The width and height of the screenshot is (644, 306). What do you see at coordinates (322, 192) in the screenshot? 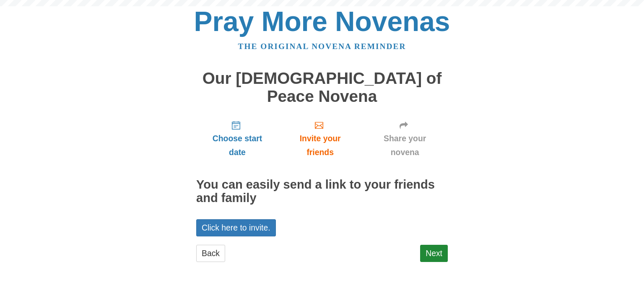
I see `h2: You can easily send a link to your friends and family` at bounding box center [322, 192].